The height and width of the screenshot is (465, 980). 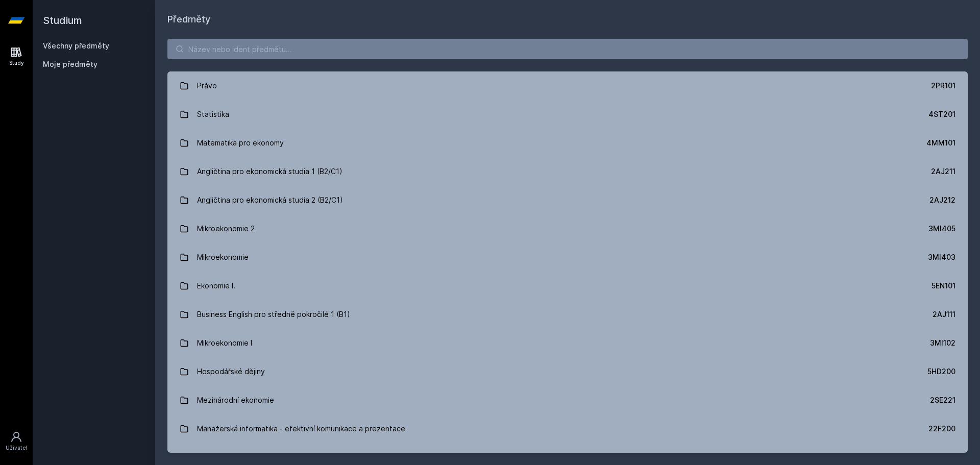 What do you see at coordinates (567, 343) in the screenshot?
I see `a: Mikroekonomie I 3MI102` at bounding box center [567, 343].